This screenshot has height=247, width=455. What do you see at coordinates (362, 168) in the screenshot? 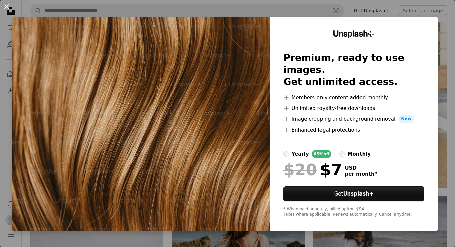
I see `span: USD` at bounding box center [362, 168].